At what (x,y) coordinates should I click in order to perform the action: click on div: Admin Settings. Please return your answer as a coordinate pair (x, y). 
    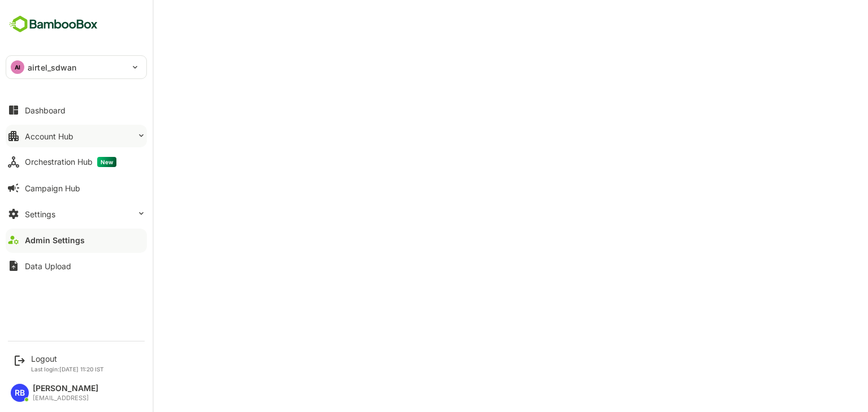
    Looking at the image, I should click on (55, 240).